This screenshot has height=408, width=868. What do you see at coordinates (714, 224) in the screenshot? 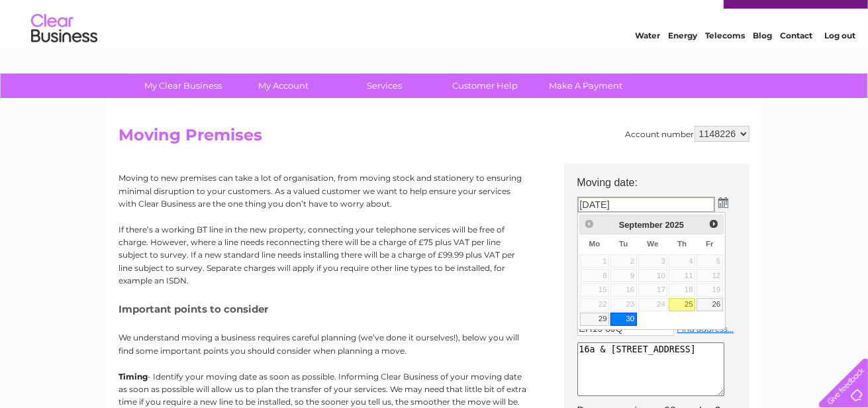
I see `span: Next` at bounding box center [714, 224].